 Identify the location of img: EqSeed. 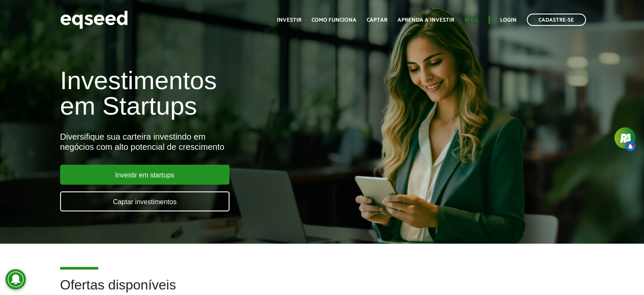
(94, 20).